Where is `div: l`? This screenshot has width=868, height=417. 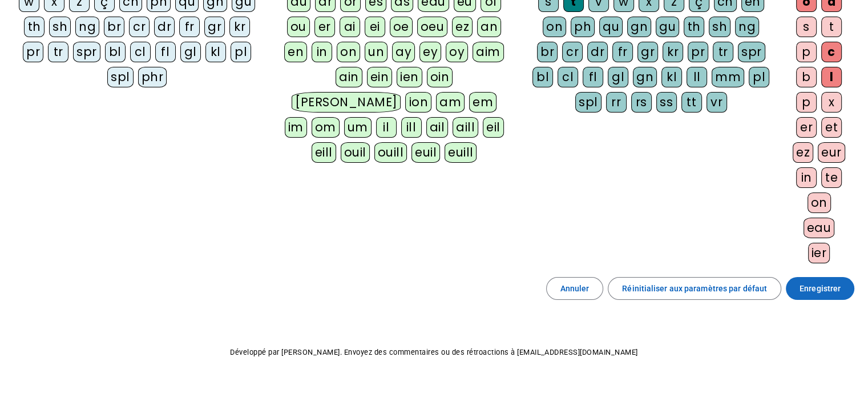
div: l is located at coordinates (831, 77).